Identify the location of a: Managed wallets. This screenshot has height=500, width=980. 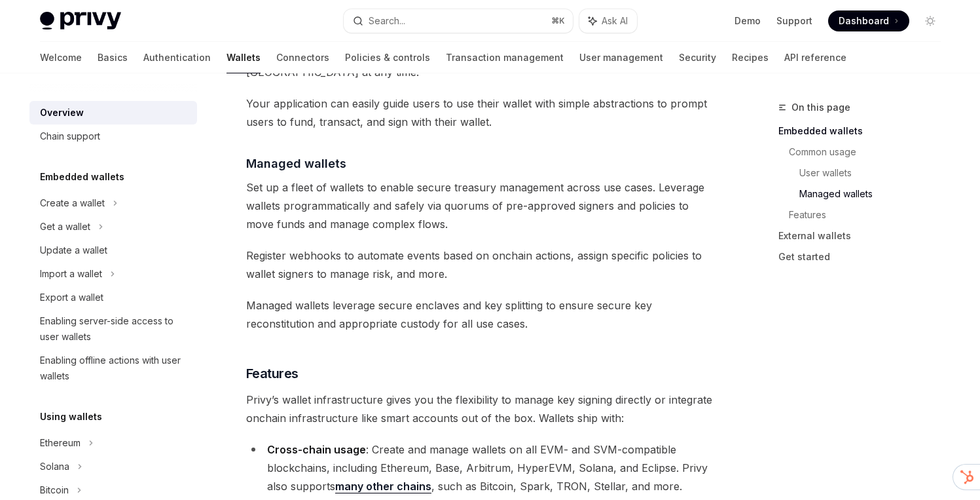
(875, 194).